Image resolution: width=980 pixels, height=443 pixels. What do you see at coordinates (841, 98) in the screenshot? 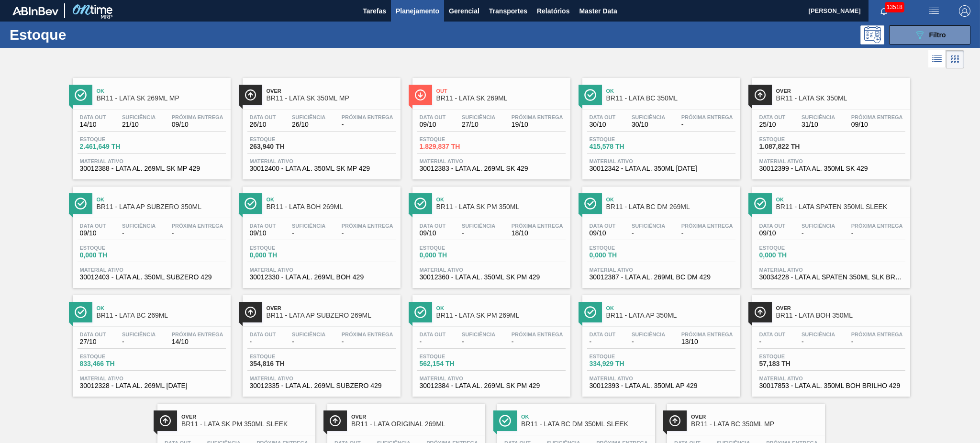
I see `span: BR11 - LATA SK 350ML` at bounding box center [841, 98].